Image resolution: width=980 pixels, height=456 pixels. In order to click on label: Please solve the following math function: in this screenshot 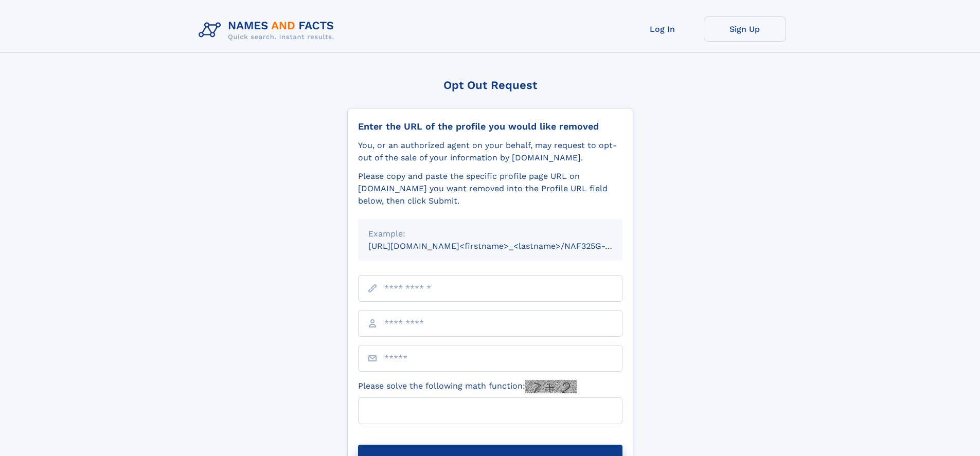, I will do `click(467, 387)`.